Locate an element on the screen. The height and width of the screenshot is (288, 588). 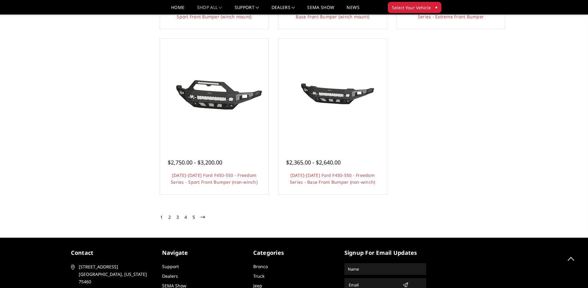
h5: Navigate is located at coordinates (203, 252).